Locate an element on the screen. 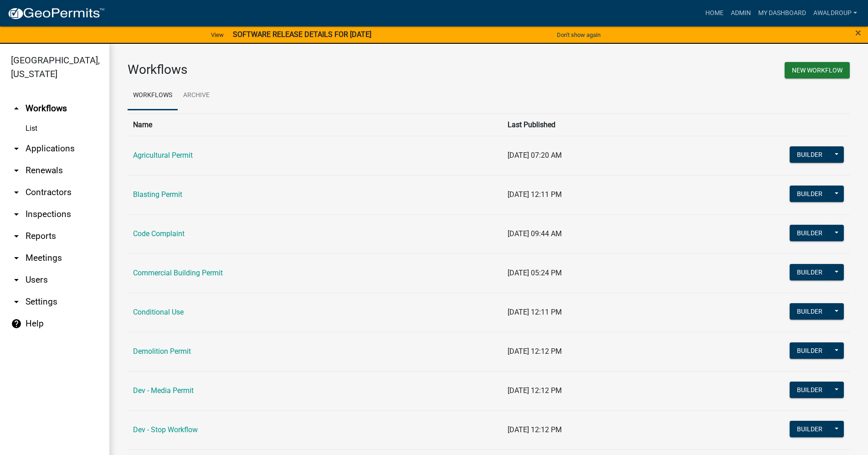  a: Demolition Permit is located at coordinates (161, 351).